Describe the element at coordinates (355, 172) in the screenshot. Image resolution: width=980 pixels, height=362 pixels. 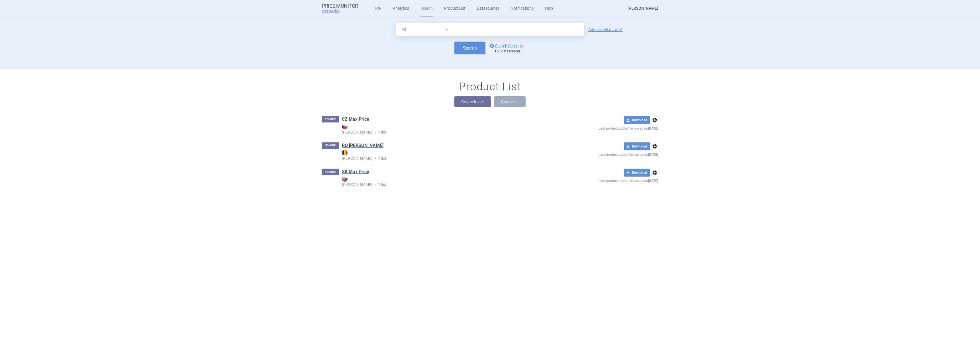
I see `h1: SK Max Price` at that location.